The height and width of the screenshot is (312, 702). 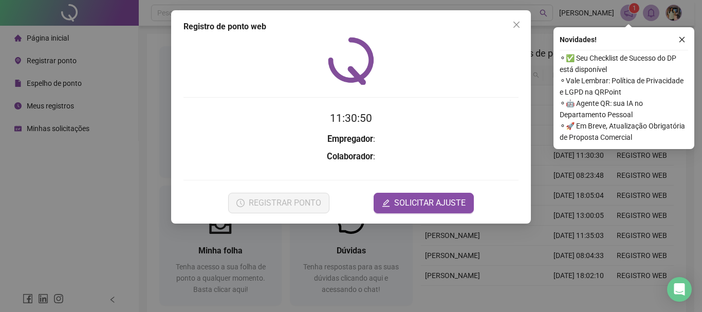 I want to click on button: editSOLICITAR AJUSTE, so click(x=423, y=203).